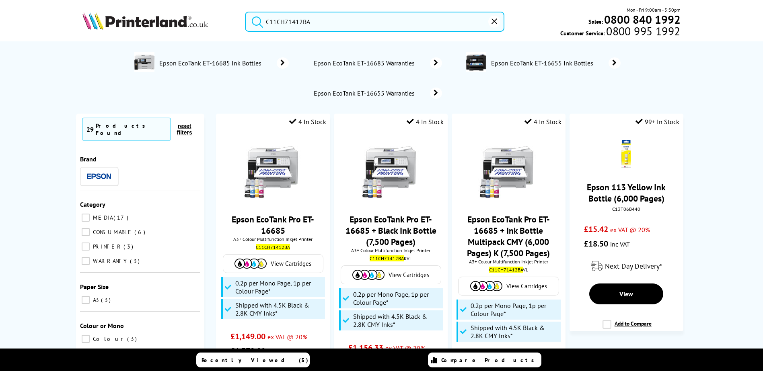 This screenshot has height=371, width=763. Describe the element at coordinates (86, 232) in the screenshot. I see `input: CONSUMABLE 6` at that location.